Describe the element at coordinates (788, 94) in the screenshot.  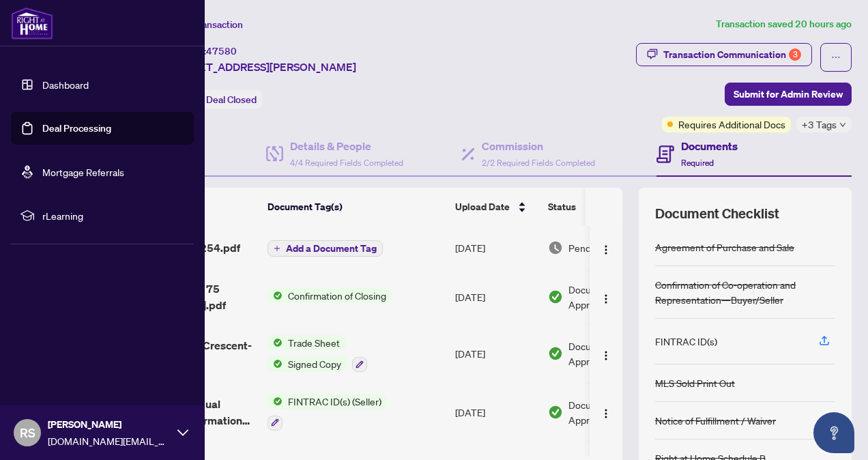
I see `span: Submit for Admin Review` at that location.